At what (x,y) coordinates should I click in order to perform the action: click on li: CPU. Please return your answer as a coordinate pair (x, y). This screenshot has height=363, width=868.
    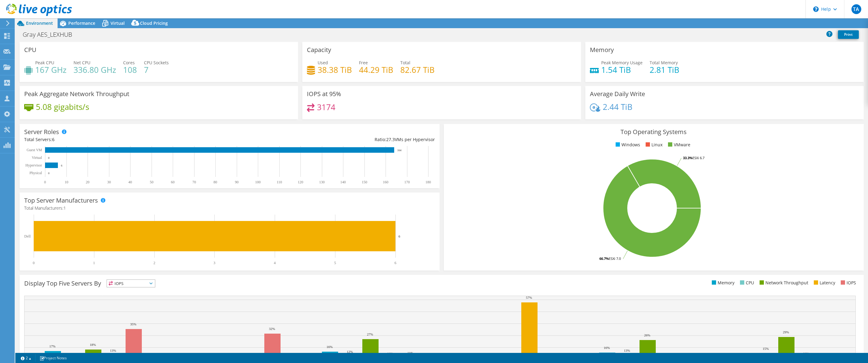
    Looking at the image, I should click on (746, 282).